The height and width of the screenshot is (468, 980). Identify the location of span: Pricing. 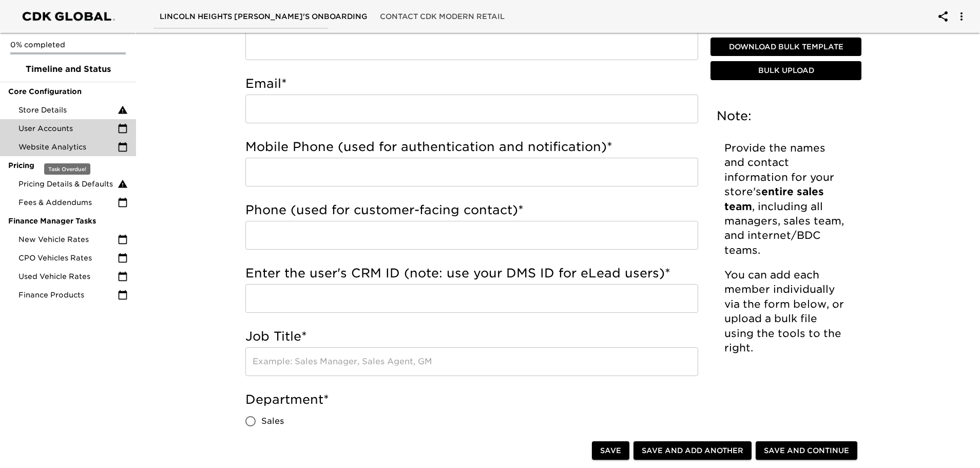
(68, 166).